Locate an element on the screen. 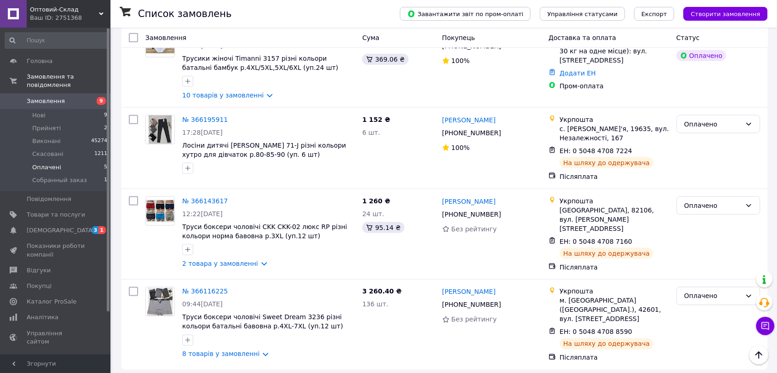 The height and width of the screenshot is (373, 777). span: Створити замовлення is located at coordinates (725, 14).